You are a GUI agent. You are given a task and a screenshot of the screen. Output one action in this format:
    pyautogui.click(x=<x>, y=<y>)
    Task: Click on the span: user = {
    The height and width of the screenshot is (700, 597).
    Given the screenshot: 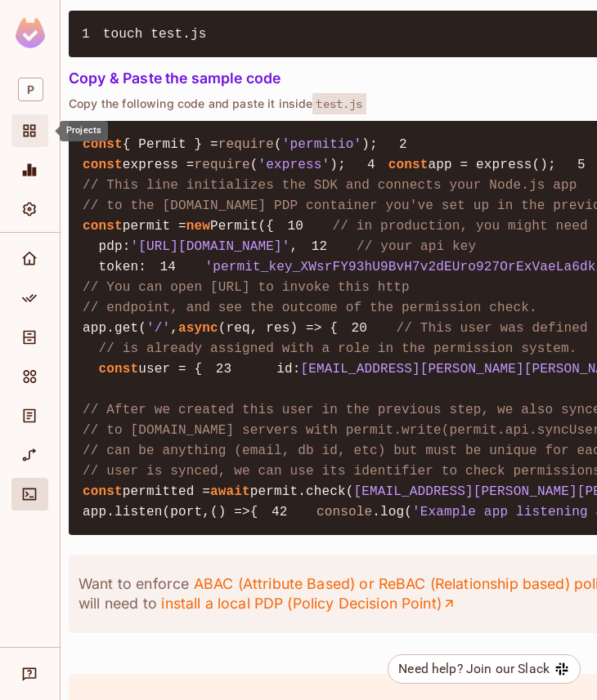 What is the action you would take?
    pyautogui.click(x=170, y=369)
    